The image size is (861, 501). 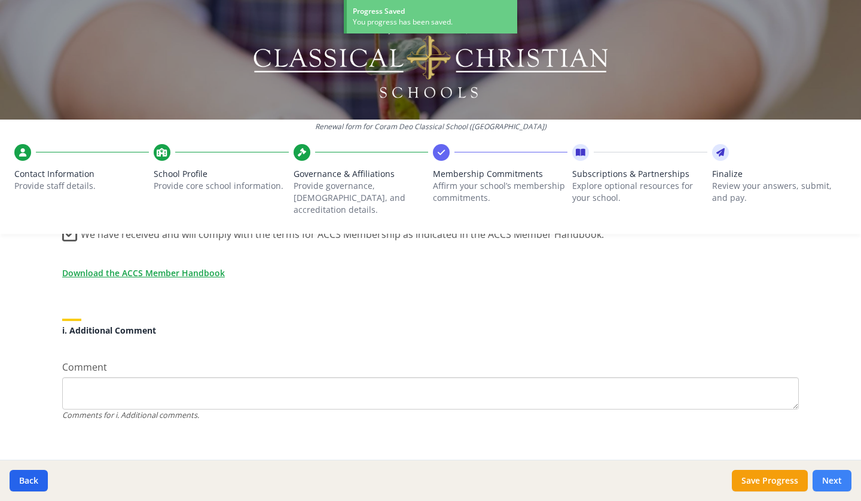 I want to click on div: You progress has been saved., so click(x=432, y=22).